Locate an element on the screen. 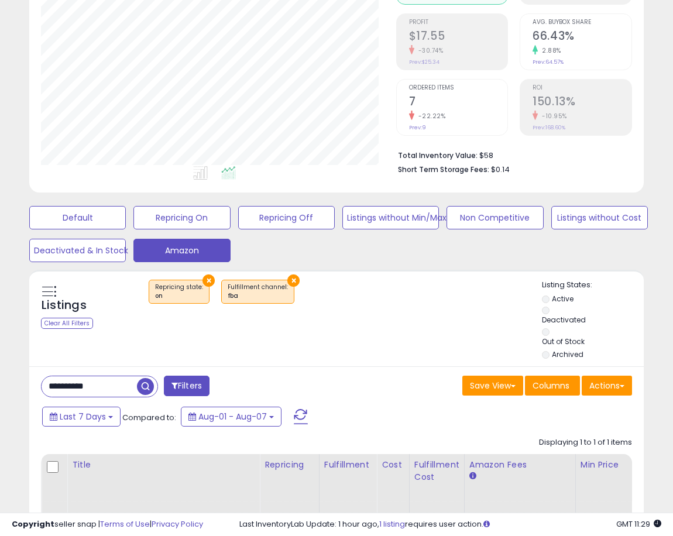 The width and height of the screenshot is (673, 536). span: Repricing state : is located at coordinates (179, 292).